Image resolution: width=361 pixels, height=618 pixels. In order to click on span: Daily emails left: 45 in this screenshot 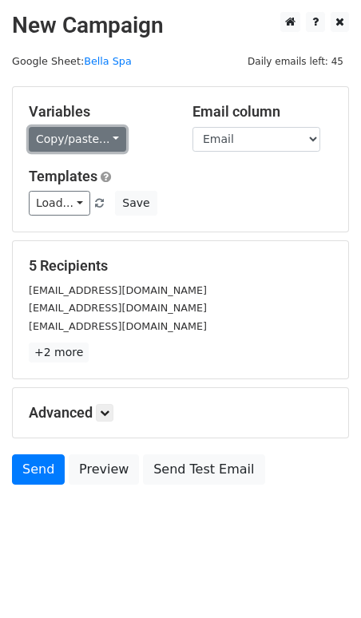, I will do `click(295, 61)`.